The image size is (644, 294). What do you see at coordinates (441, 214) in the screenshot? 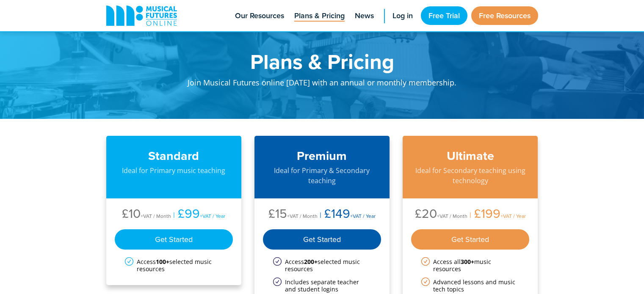
I see `li: £20` at bounding box center [441, 214].